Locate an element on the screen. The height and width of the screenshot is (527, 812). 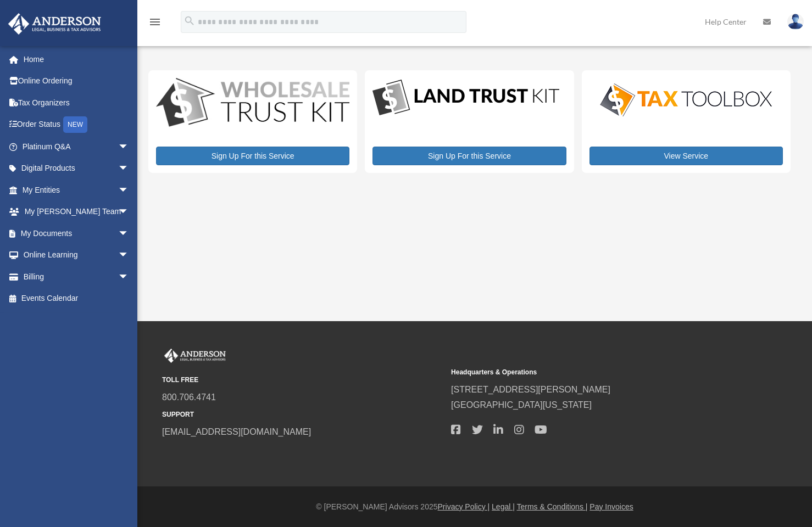
a: Pay Invoices is located at coordinates (611, 507).